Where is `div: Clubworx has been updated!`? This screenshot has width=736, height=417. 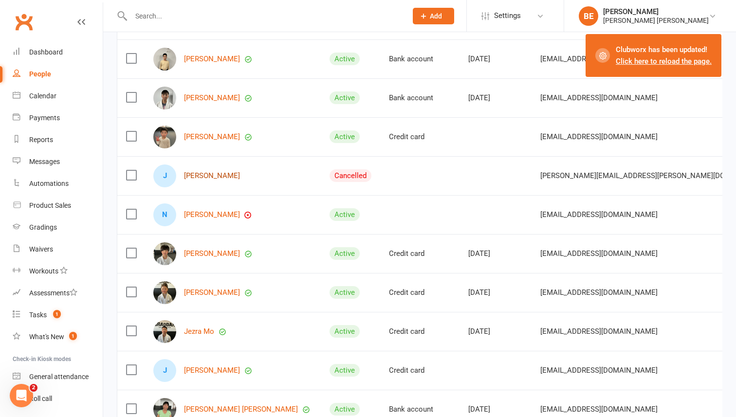
div: Clubworx has been updated! is located at coordinates (664, 56).